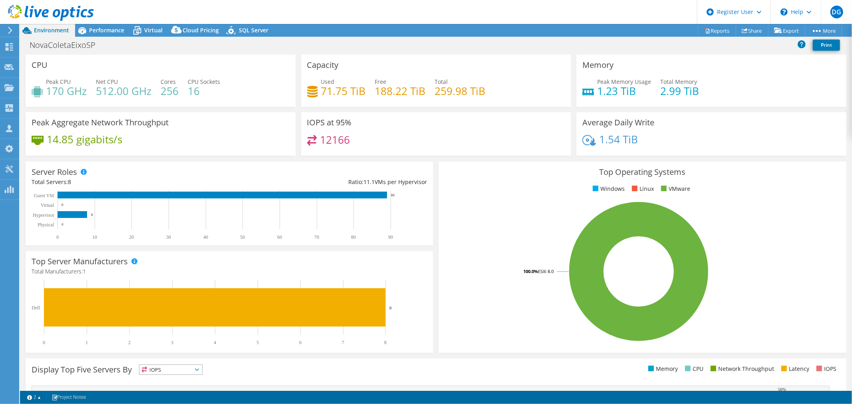 The image size is (852, 404). I want to click on tspan: ESXi 8.0, so click(546, 271).